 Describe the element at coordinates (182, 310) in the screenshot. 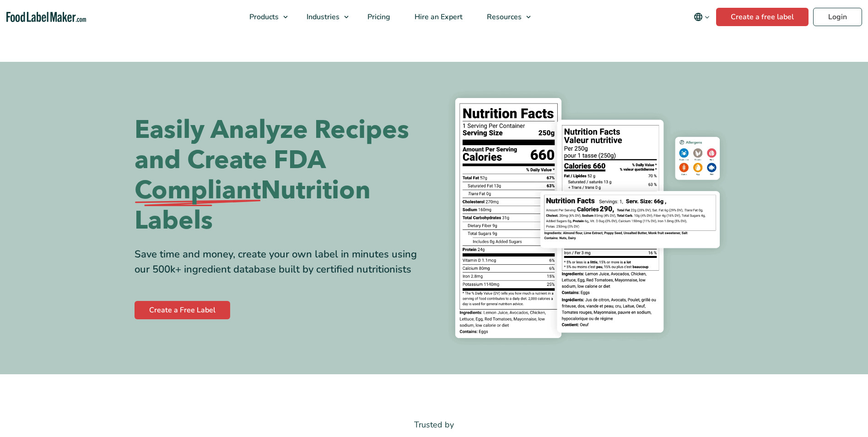

I see `a: Create a Free Label` at that location.